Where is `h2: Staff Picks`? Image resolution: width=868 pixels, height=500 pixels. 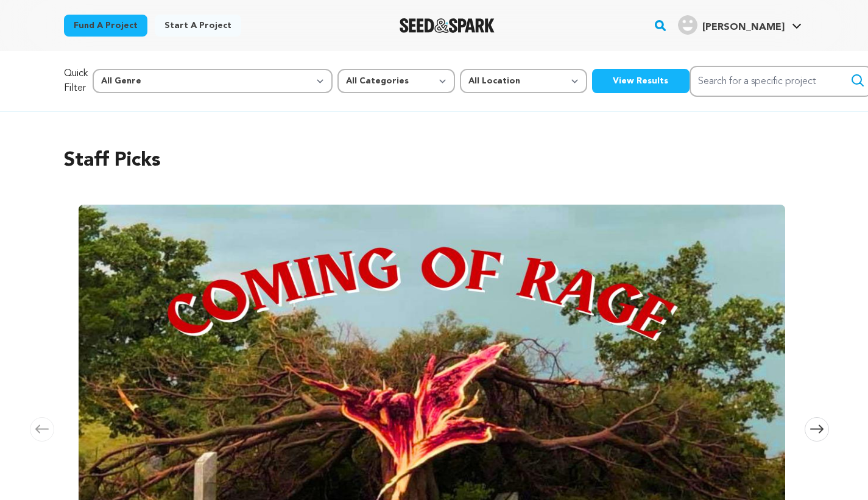 h2: Staff Picks is located at coordinates (435, 161).